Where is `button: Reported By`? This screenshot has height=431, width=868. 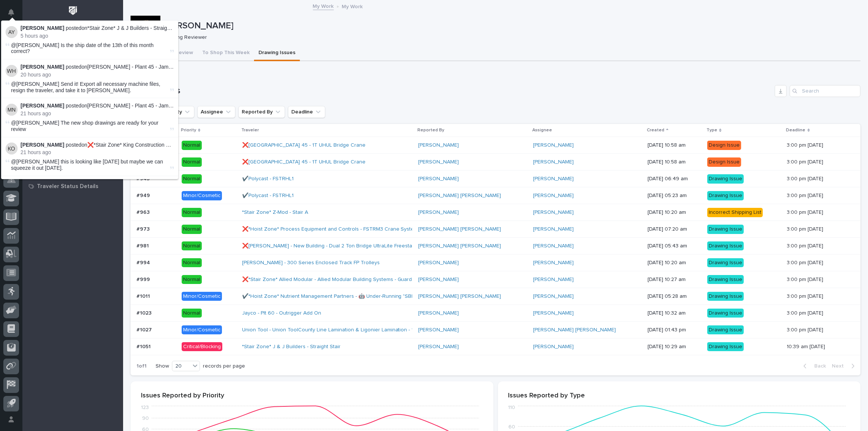
button: Reported By is located at coordinates (261, 112).